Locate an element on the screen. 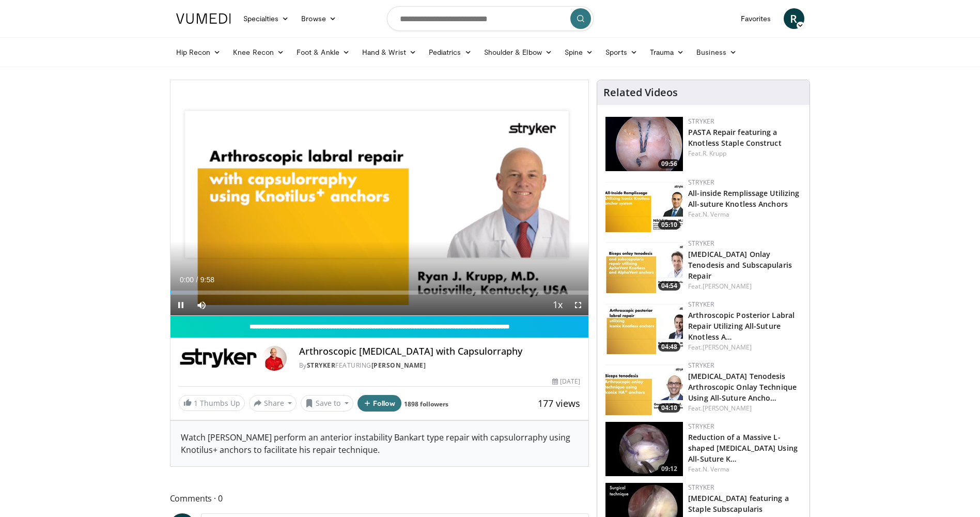  a: Arthroscopic Posterior Labral Repair Utilizing All-Suture Knotless A… is located at coordinates (742, 326).